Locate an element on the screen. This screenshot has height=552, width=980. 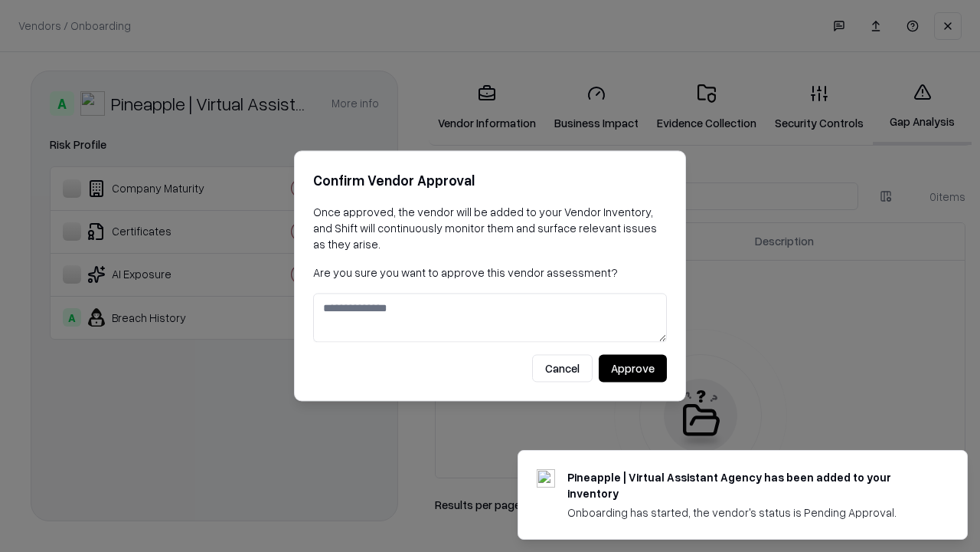
p: Are you sure you want to approve this vendor assessment? is located at coordinates (490, 272).